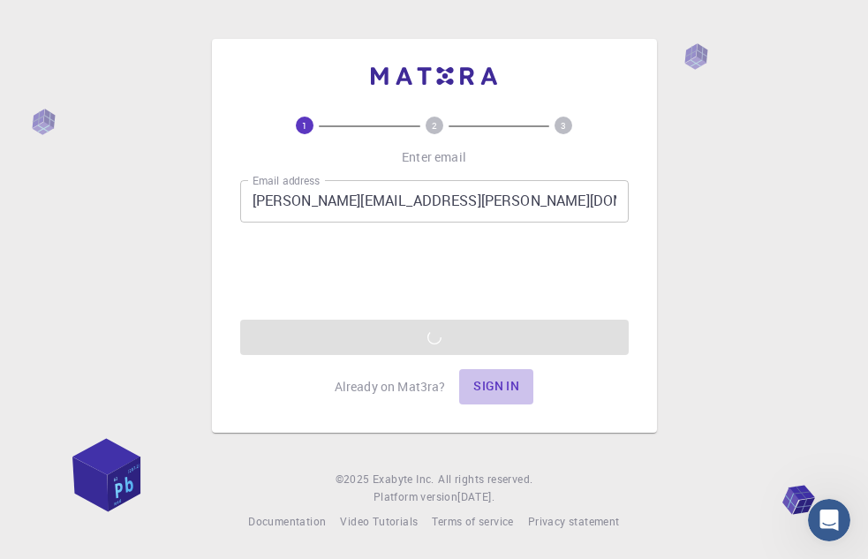 The width and height of the screenshot is (868, 559). What do you see at coordinates (320, 44) in the screenshot?
I see `div: Close` at bounding box center [320, 44].